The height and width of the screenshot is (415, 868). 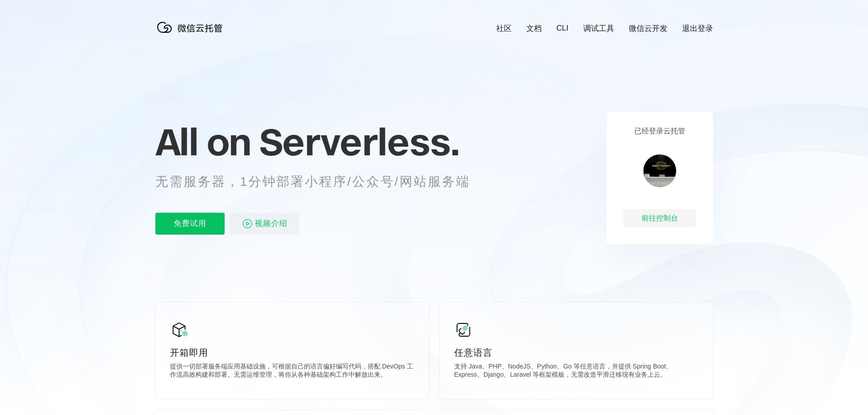 What do you see at coordinates (292, 353) in the screenshot?
I see `p: 开箱即用` at bounding box center [292, 353].